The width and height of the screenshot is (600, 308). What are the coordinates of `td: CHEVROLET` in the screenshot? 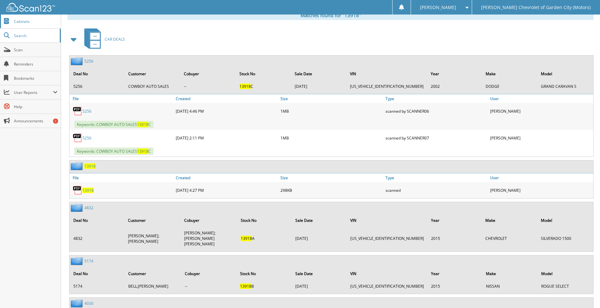 It's located at (510, 239).